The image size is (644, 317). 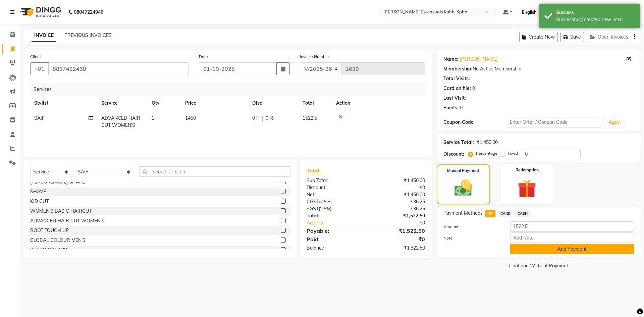 I want to click on a: PREVIOUS INVOICES, so click(x=88, y=35).